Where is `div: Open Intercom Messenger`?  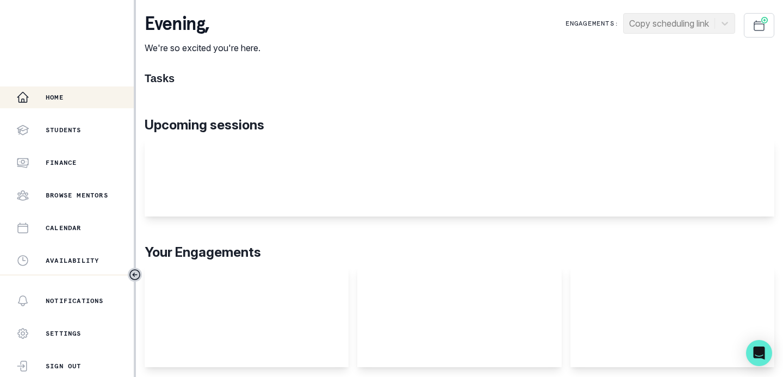 div: Open Intercom Messenger is located at coordinates (760, 353).